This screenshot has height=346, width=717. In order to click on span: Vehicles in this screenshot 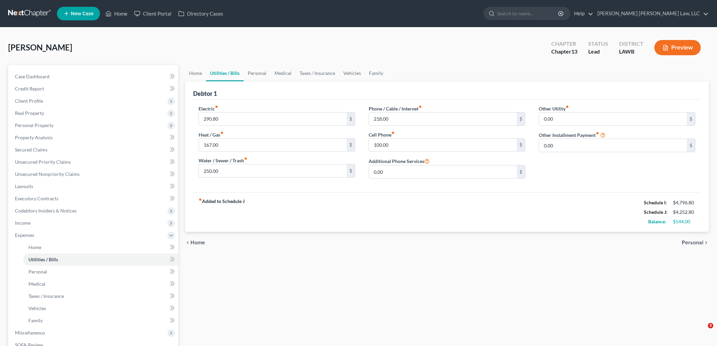, I will do `click(37, 308)`.